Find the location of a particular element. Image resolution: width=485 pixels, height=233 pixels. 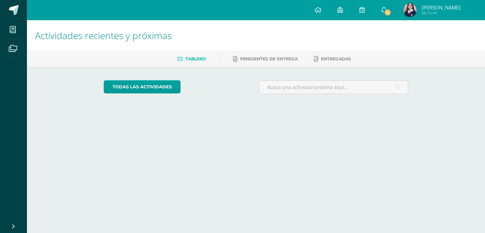

a: Pendientes de entrega is located at coordinates (266, 59).